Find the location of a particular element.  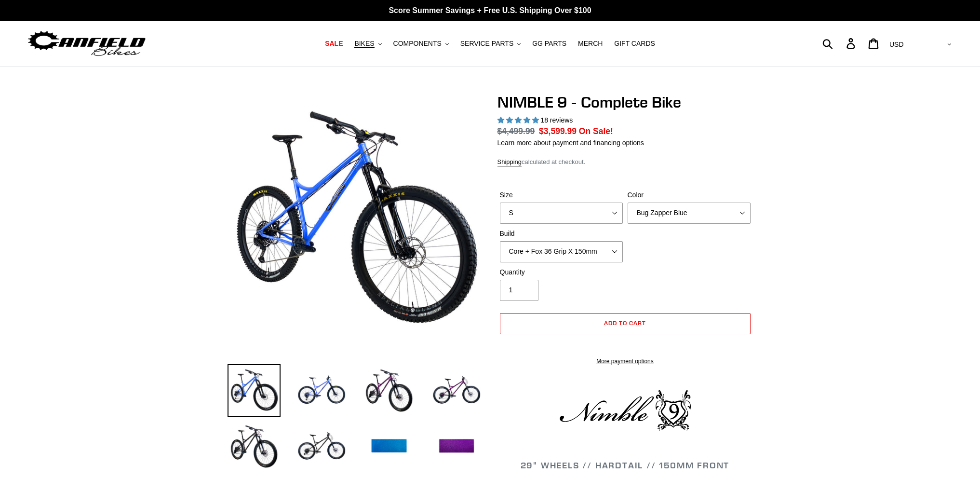

img: Canfield Bikes is located at coordinates (87, 44).